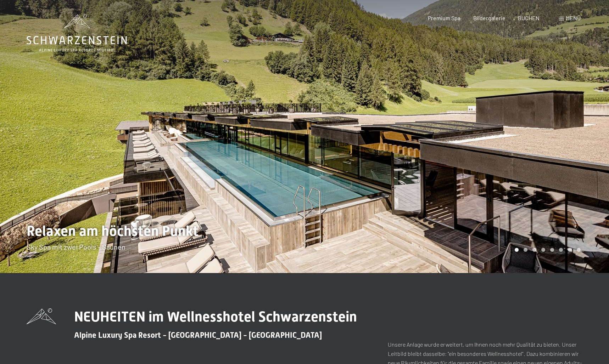  What do you see at coordinates (579, 250) in the screenshot?
I see `div: Carousel Page 8` at bounding box center [579, 250].